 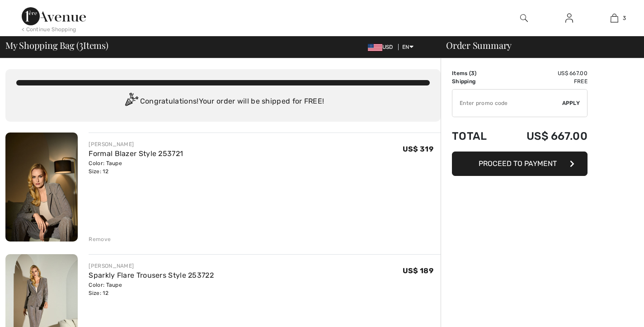 I want to click on a: Sign In, so click(x=569, y=18).